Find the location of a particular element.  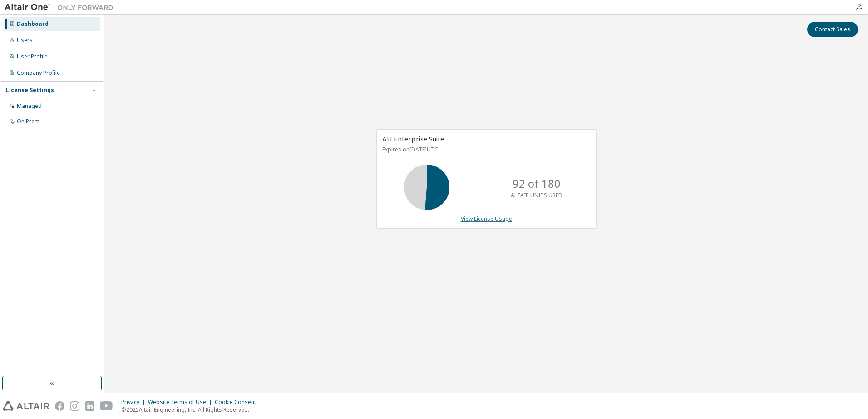

img: linkedin.svg is located at coordinates (90, 406).